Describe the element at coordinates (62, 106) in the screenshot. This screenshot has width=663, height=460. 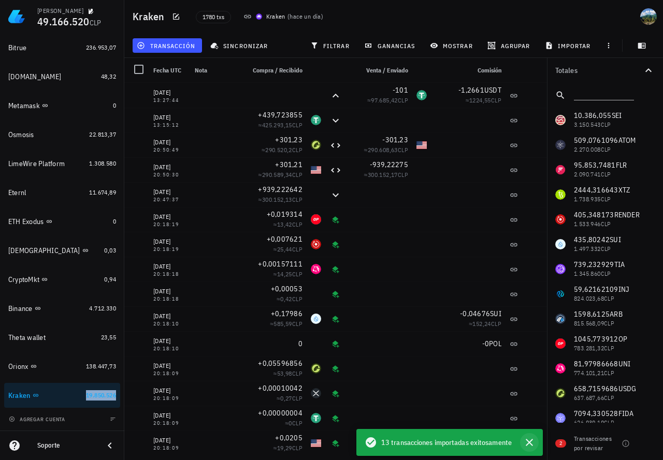
I see `a: Metamask 0` at that location.